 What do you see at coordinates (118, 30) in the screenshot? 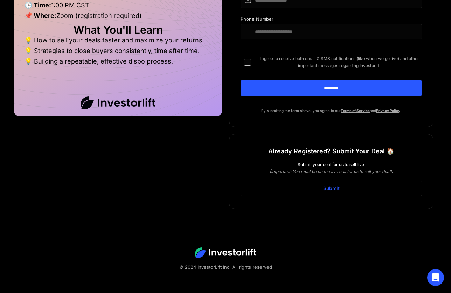
I see `h2: What You'll Learn` at bounding box center [118, 30].